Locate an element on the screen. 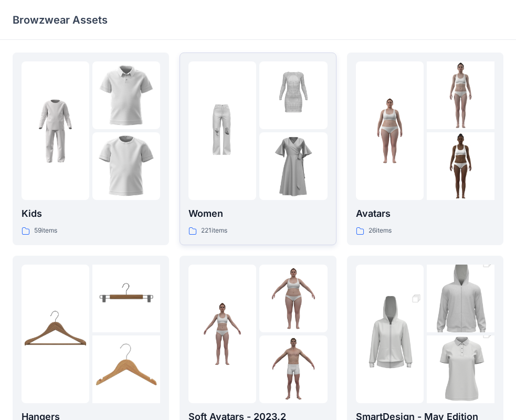 This screenshot has height=420, width=516. p: Browzwear Assets is located at coordinates (60, 20).